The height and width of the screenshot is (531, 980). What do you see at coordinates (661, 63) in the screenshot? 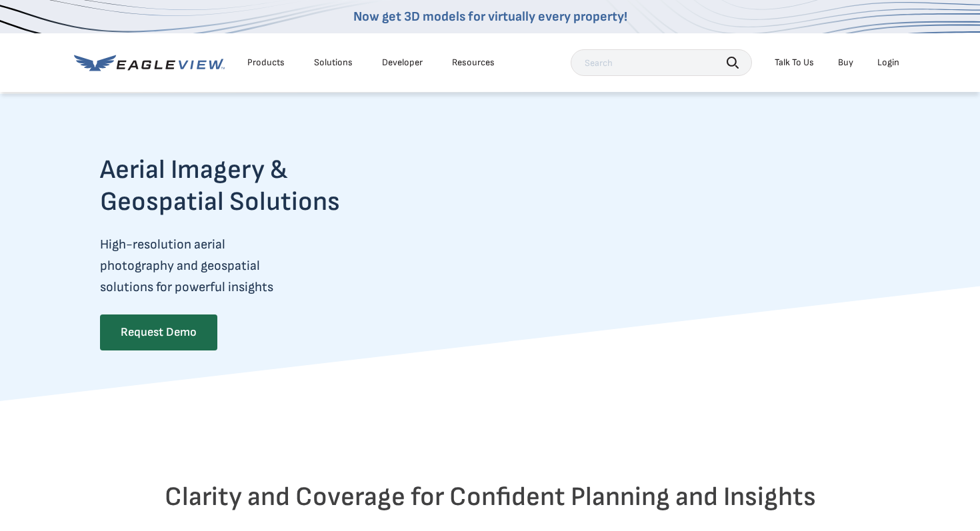
I see `input: Search` at bounding box center [661, 63].